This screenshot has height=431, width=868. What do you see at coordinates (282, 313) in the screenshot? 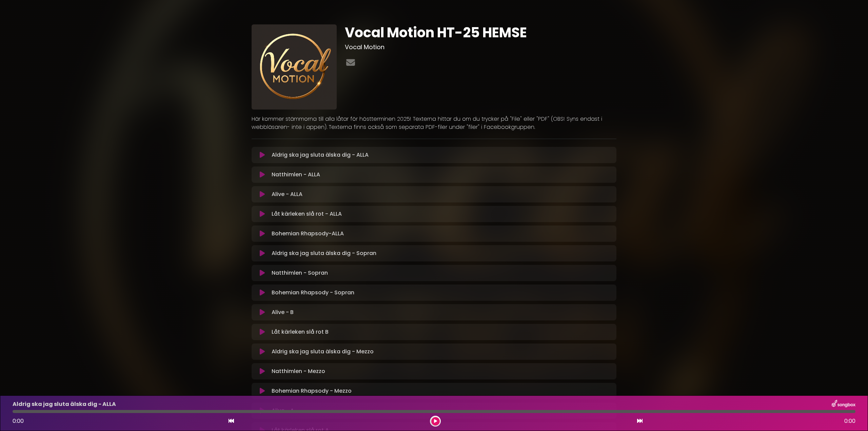
I see `p: Alive - B` at bounding box center [282, 313].